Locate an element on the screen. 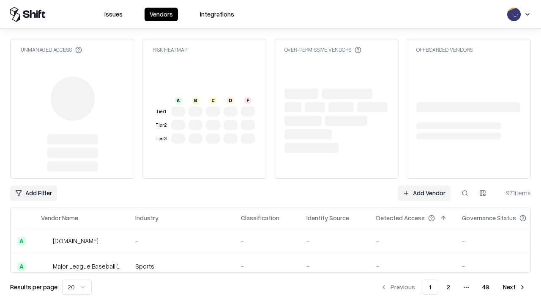 The image size is (541, 305). button: Vendors is located at coordinates (161, 14).